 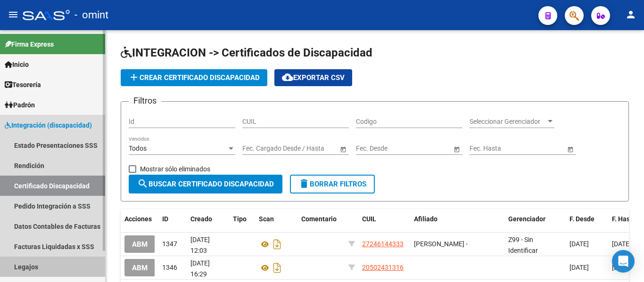 What do you see at coordinates (332, 184) in the screenshot?
I see `button: Borrar Filtros` at bounding box center [332, 184].